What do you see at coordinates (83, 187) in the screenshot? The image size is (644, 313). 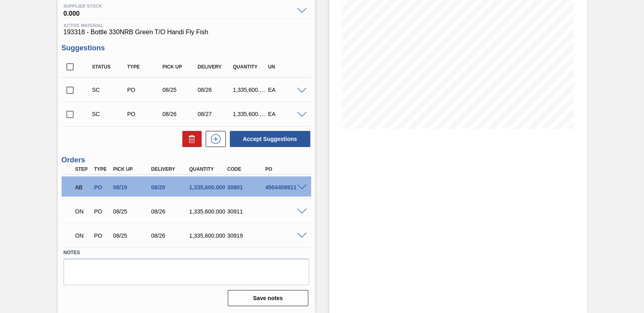 I see `p: AB` at bounding box center [83, 187].